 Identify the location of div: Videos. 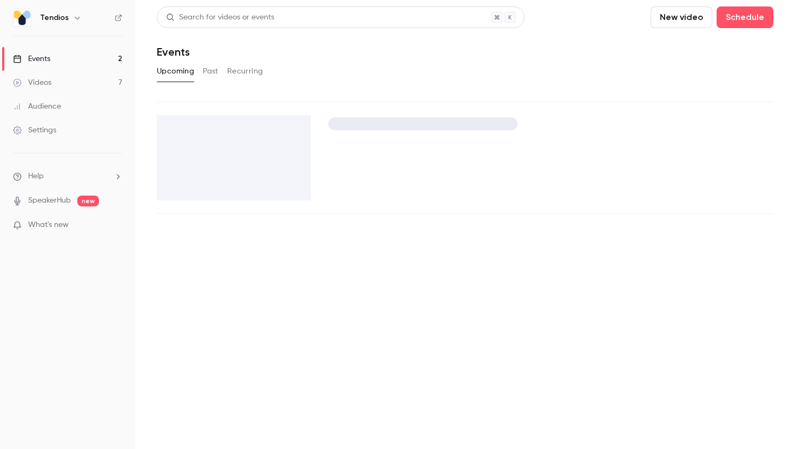
(32, 83).